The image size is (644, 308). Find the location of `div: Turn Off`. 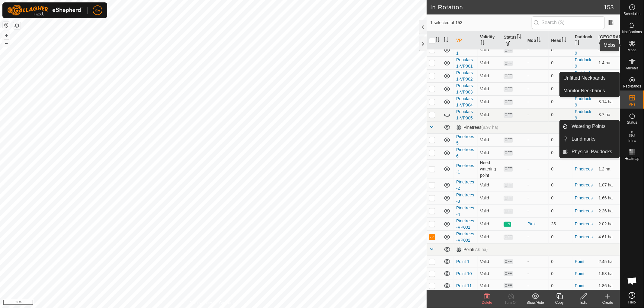

div: Turn Off is located at coordinates (511, 303).